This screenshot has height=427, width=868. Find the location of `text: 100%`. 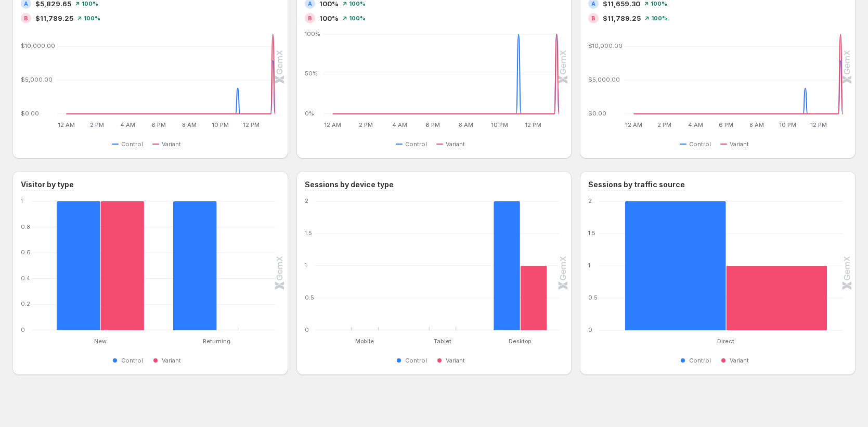

text: 100% is located at coordinates (312, 34).